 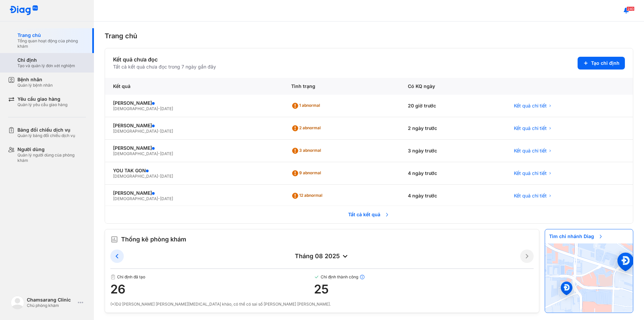 I want to click on span: 25, so click(x=424, y=289).